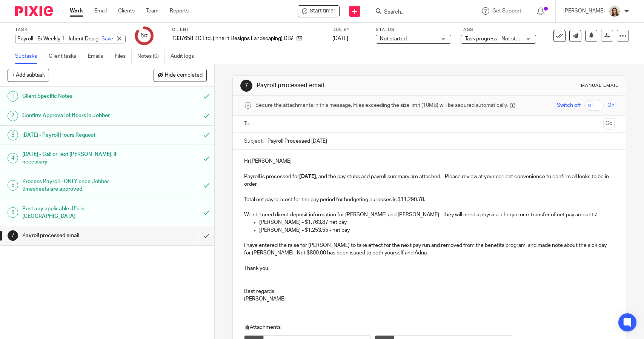 The width and height of the screenshot is (644, 339). What do you see at coordinates (99, 56) in the screenshot?
I see `a: Emails` at bounding box center [99, 56].